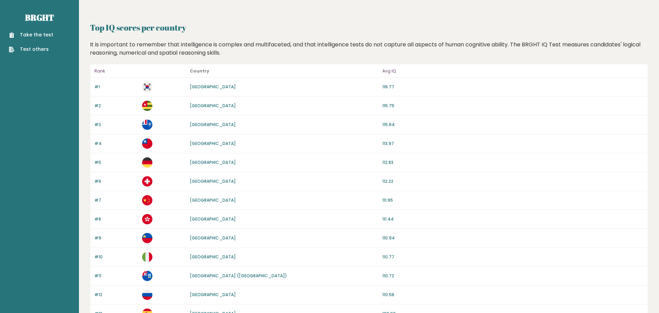 The width and height of the screenshot is (659, 313). I want to click on p: #7, so click(116, 200).